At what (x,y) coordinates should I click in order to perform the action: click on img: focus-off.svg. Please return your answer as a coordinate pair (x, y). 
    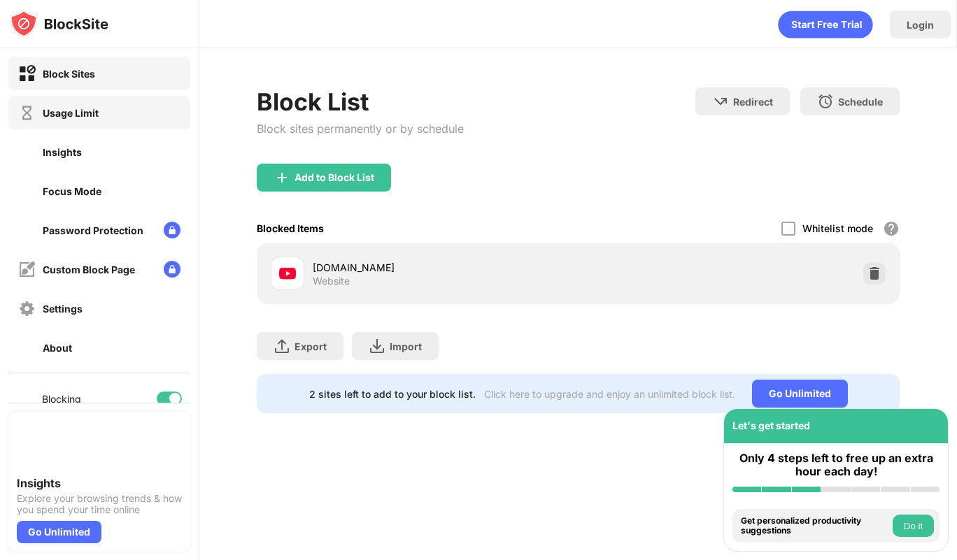
    Looking at the image, I should click on (27, 191).